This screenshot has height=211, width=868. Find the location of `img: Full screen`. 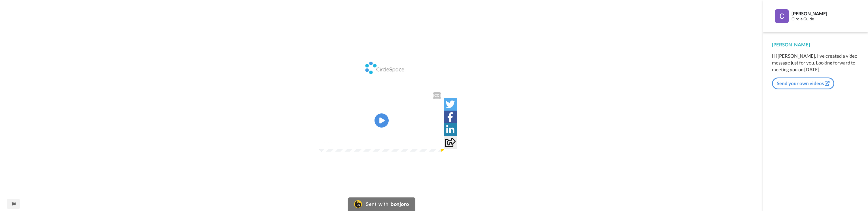

img: Full screen is located at coordinates (436, 141).